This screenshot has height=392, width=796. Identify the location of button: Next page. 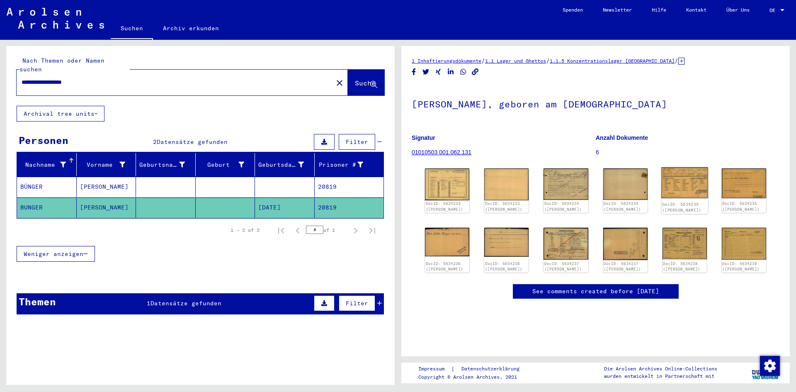
(356, 230).